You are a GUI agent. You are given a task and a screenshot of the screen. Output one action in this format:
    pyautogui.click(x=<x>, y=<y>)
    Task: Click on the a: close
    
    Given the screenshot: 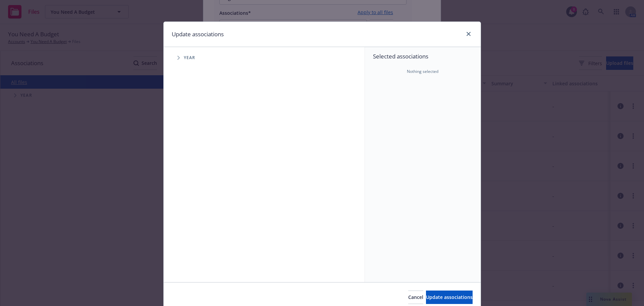 What is the action you would take?
    pyautogui.click(x=468, y=34)
    